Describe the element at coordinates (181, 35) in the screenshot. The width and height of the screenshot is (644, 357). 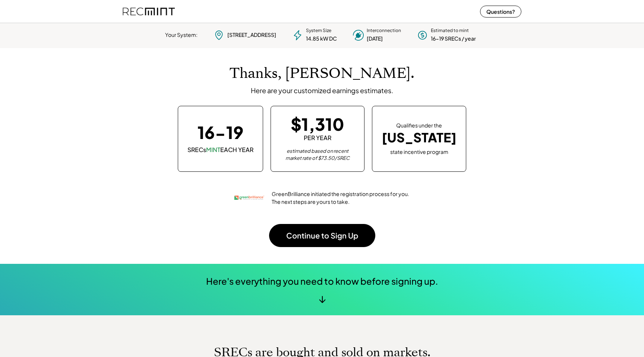
I see `div: Your System:` at that location.